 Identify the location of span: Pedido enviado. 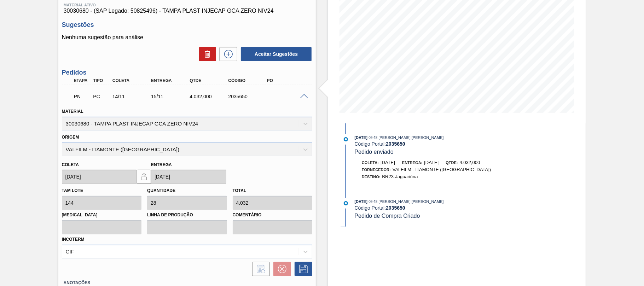
(374, 151).